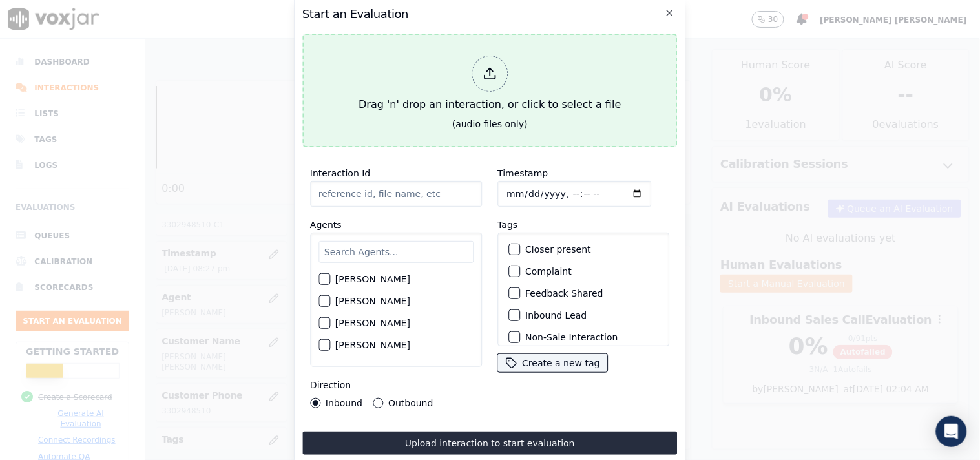  I want to click on button: Drag 'n' drop an interaction, or click to select a file (audio files only), so click(490, 91).